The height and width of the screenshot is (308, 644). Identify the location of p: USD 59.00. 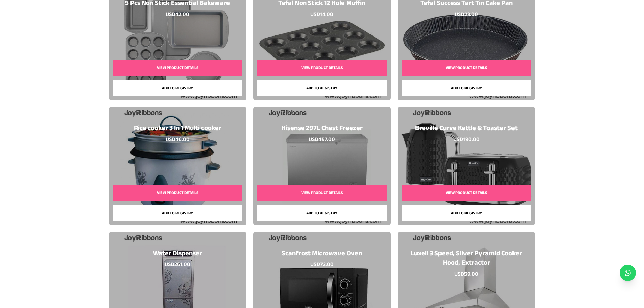
(466, 272).